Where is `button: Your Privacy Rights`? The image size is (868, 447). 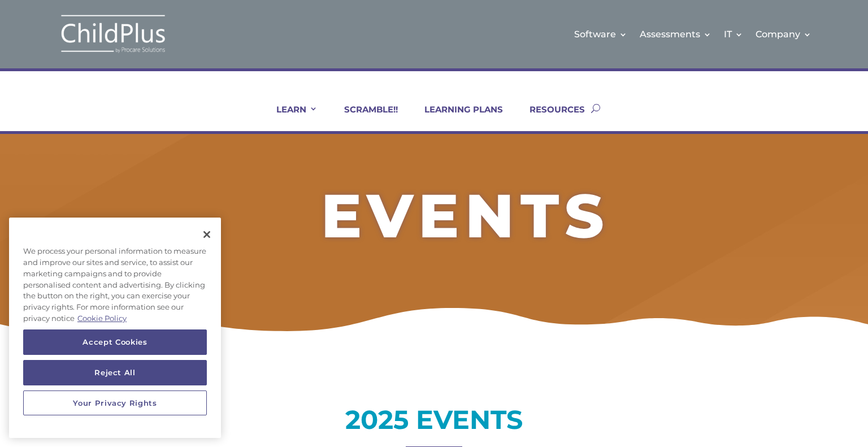
button: Your Privacy Rights is located at coordinates (115, 403).